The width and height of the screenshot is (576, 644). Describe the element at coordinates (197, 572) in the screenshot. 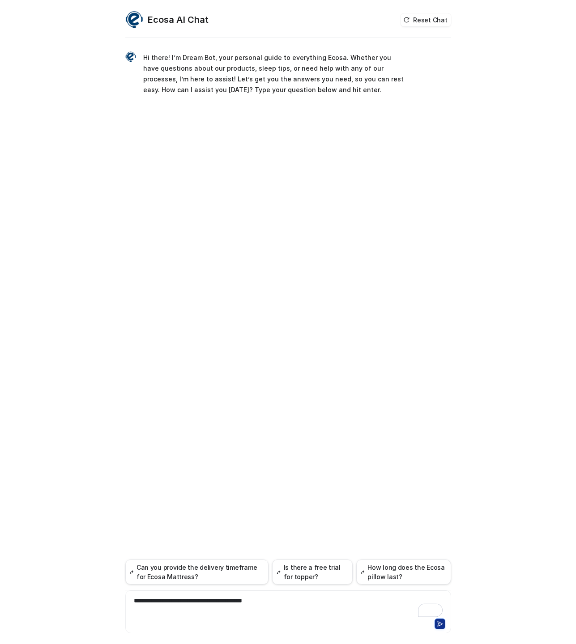

I see `button: Can you provide the delivery timeframe for Ecosa Mattress?` at that location.